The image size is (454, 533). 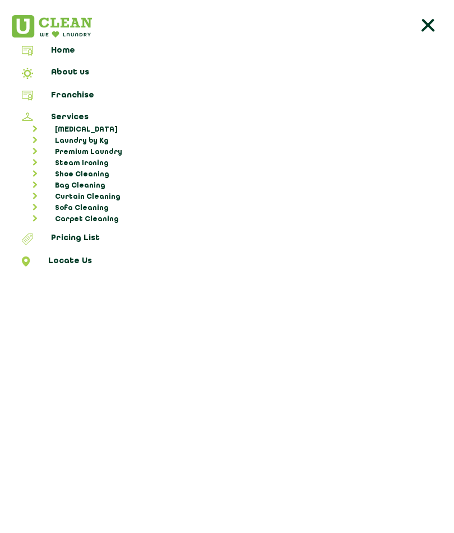 What do you see at coordinates (227, 53) in the screenshot?
I see `a: Home` at bounding box center [227, 53].